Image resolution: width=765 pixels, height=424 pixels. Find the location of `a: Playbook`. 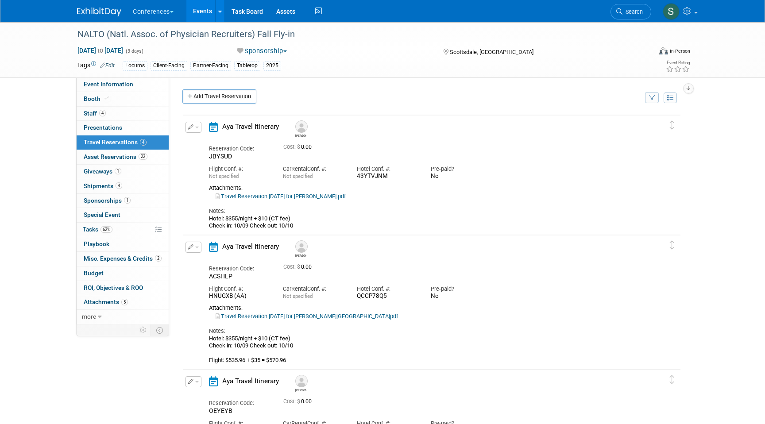

a: Playbook is located at coordinates (123, 244).